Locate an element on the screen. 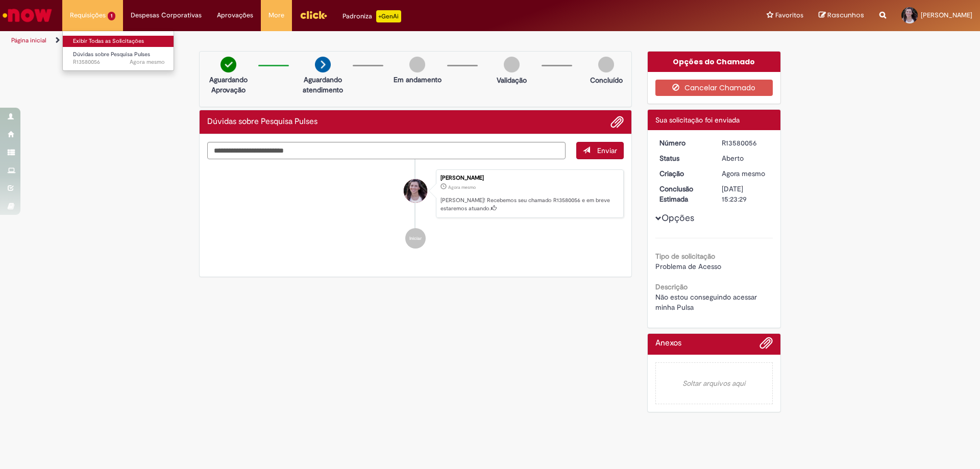 This screenshot has width=980, height=469. ul: Trilhas de página is located at coordinates (326, 40).